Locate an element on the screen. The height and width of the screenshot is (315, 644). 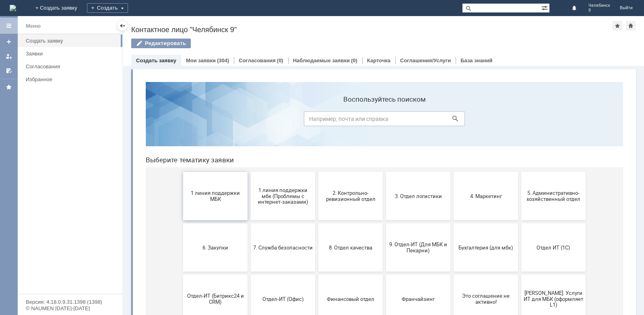
span: 1 линия поддержки мбк (Проблемы с интернет-заказами) is located at coordinates (144, 120).